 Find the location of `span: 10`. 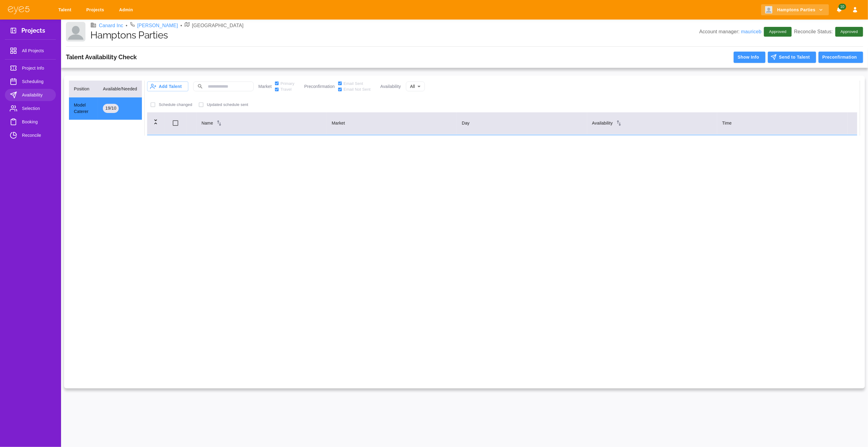

span: 10 is located at coordinates (842, 7).